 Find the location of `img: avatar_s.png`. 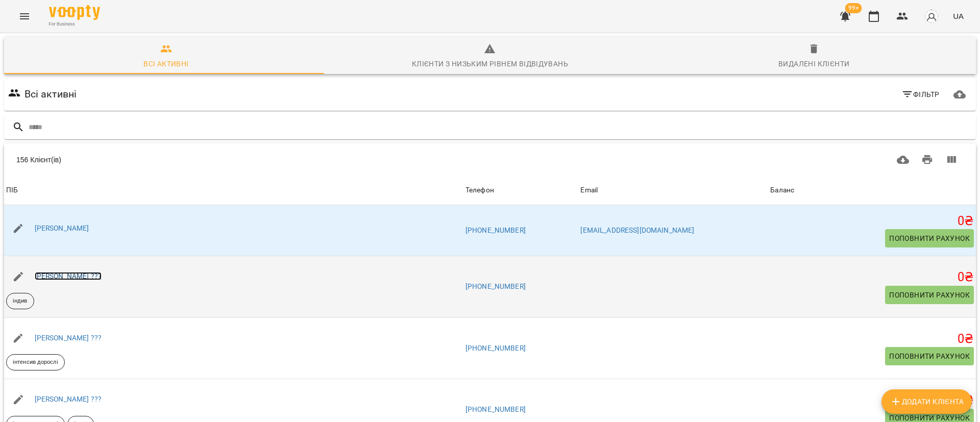

img: avatar_s.png is located at coordinates (932, 16).